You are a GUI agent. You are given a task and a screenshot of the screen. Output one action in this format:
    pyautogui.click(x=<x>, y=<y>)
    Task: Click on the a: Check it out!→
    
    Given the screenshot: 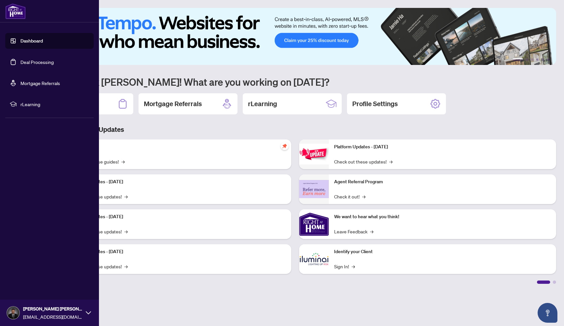 What is the action you would take?
    pyautogui.click(x=350, y=197)
    